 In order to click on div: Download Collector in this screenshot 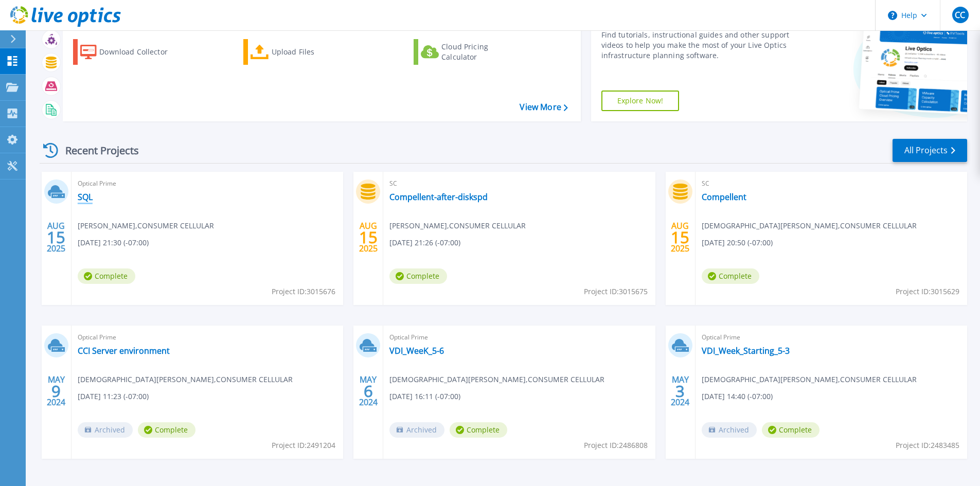, I will do `click(140, 52)`.